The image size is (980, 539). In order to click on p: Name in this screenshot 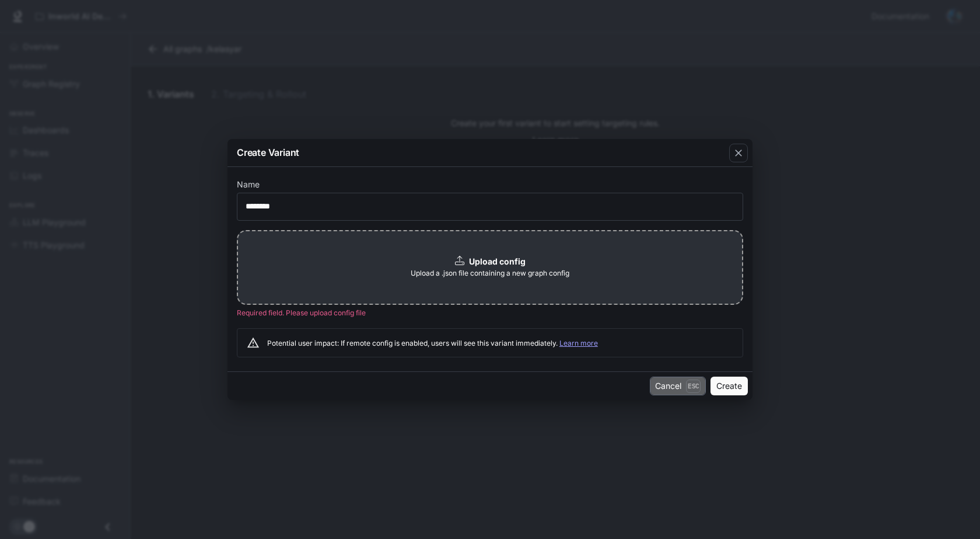, I will do `click(248, 184)`.